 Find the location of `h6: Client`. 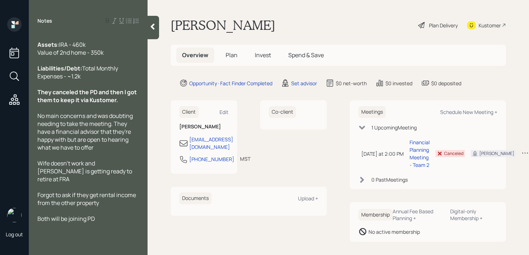

h6: Client is located at coordinates (189, 112).